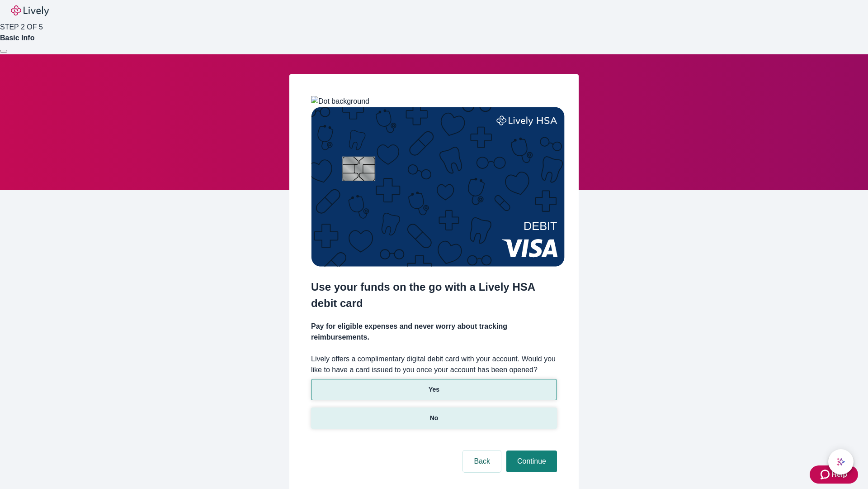 Image resolution: width=868 pixels, height=489 pixels. I want to click on h2: Use your funds on the go with a Lively HSA debit card, so click(434, 295).